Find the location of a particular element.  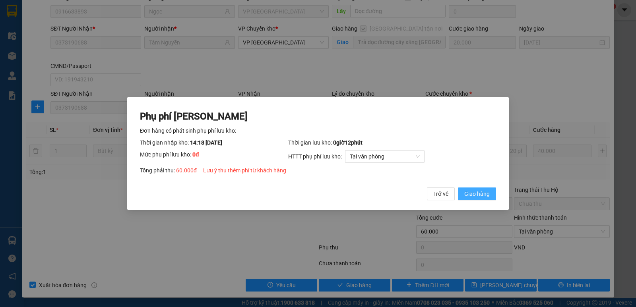

div: Thời gian nhập kho: is located at coordinates (214, 143).